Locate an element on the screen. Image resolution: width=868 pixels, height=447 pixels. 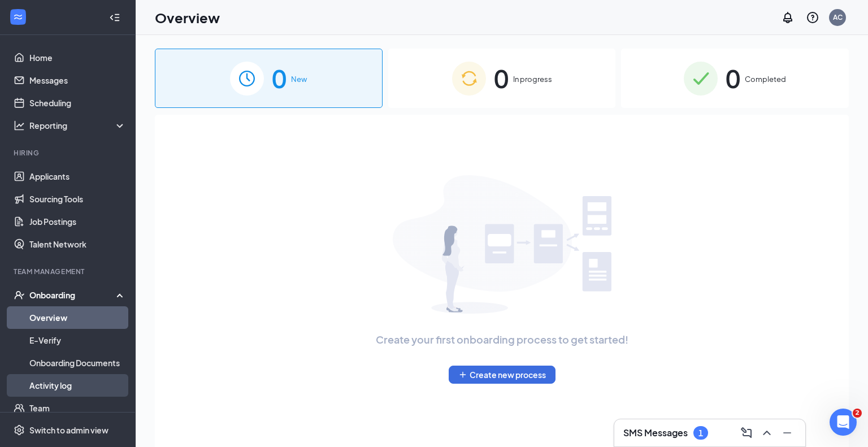
a: E-Verify is located at coordinates (77, 340).